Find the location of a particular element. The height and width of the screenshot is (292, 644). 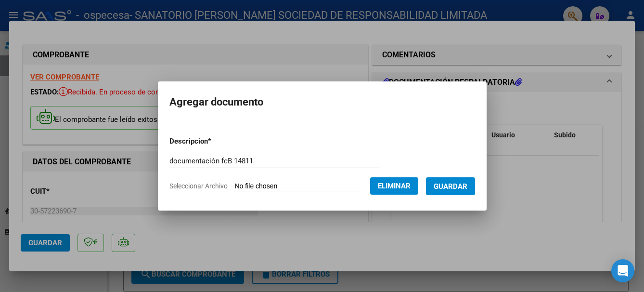

div: Open Intercom Messenger is located at coordinates (623, 271).